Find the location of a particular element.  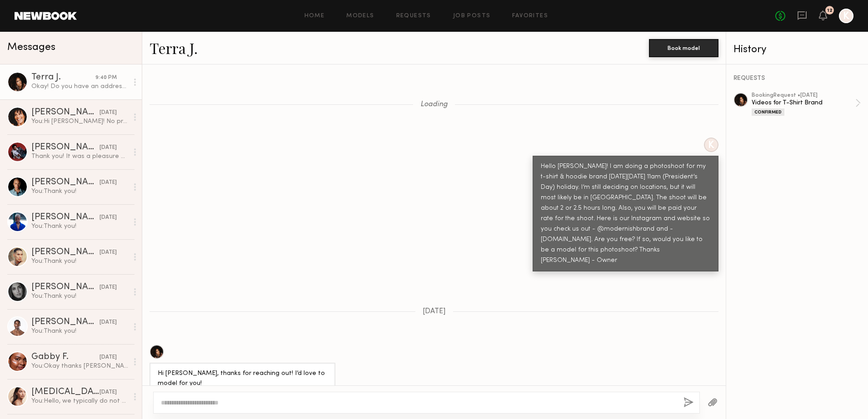

span: Loading is located at coordinates (434, 105).